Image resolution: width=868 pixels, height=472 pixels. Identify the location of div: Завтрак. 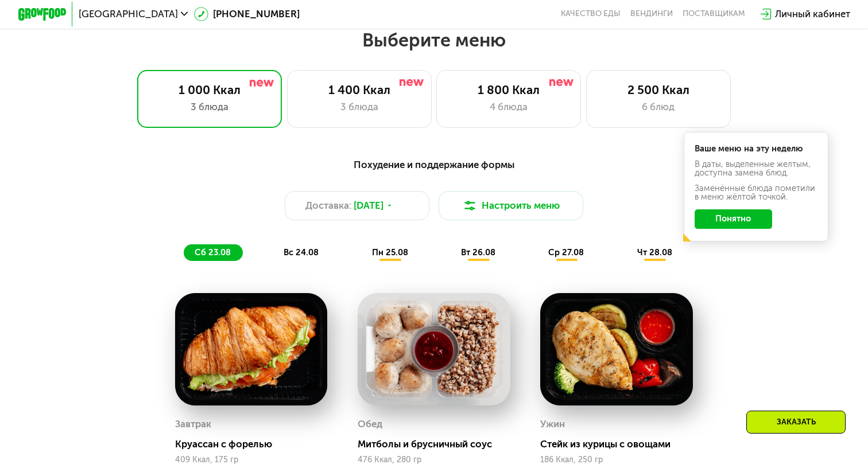
(193, 425).